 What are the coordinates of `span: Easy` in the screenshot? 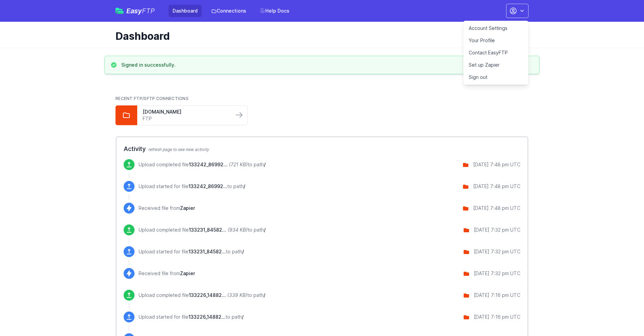 It's located at (141, 11).